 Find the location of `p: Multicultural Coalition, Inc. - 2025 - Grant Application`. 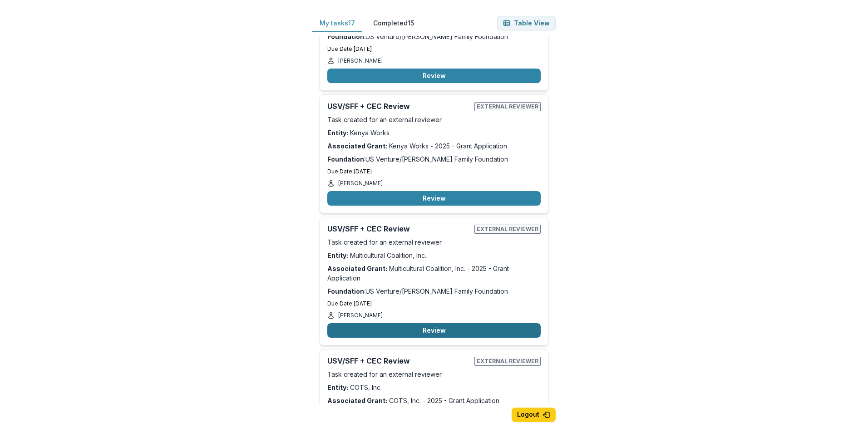

p: Multicultural Coalition, Inc. - 2025 - Grant Application is located at coordinates (434, 273).